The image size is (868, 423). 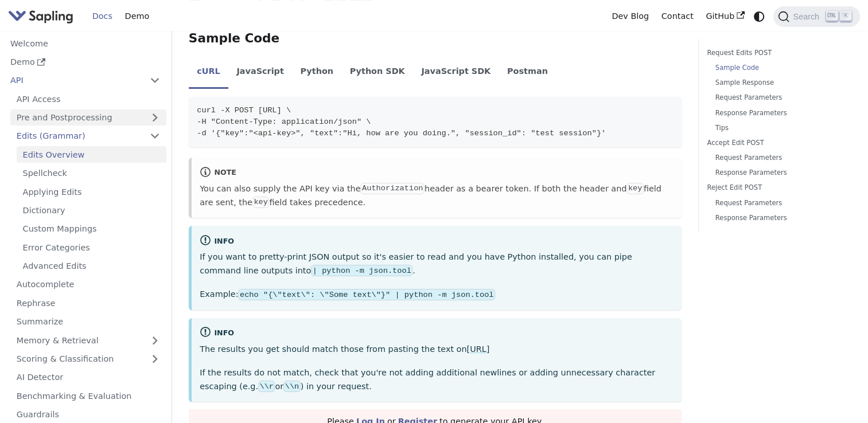 What do you see at coordinates (88, 136) in the screenshot?
I see `a: Edits (Grammar)` at bounding box center [88, 136].